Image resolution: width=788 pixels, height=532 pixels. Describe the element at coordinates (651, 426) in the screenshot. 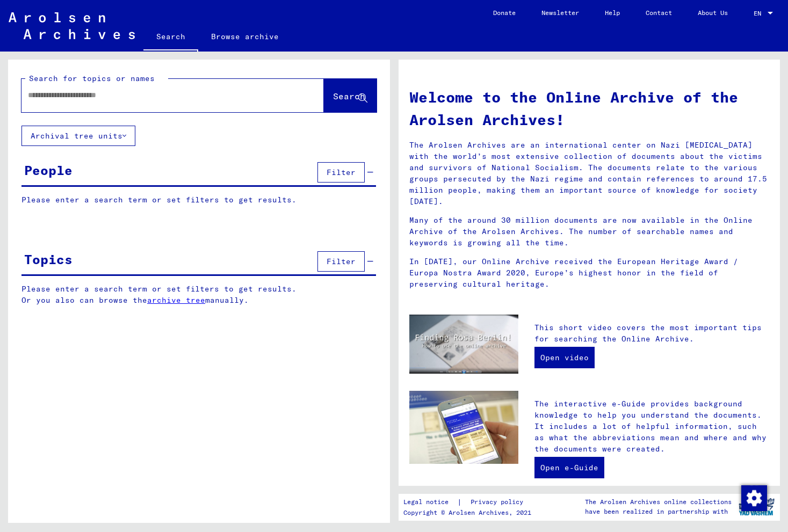

I see `p: The interactive e-Guide provides background knowledge to help you understand the documents. It in...` at that location.